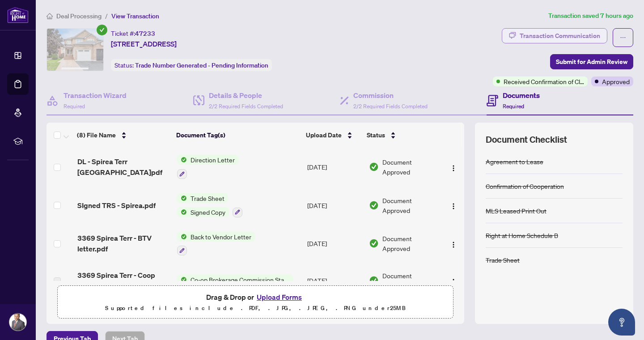  What do you see at coordinates (207, 167) in the screenshot?
I see `button: Status IconDirection Letter` at bounding box center [207, 167].